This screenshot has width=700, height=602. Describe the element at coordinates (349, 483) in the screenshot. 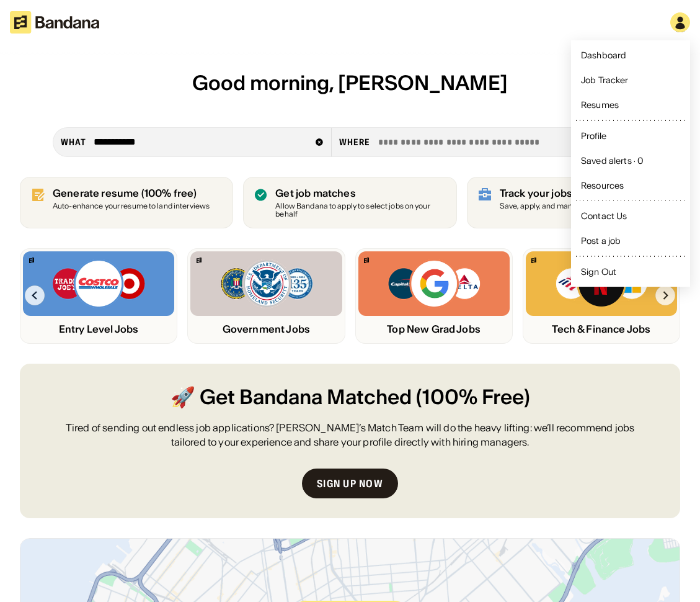

I see `div: Sign up now` at that location.